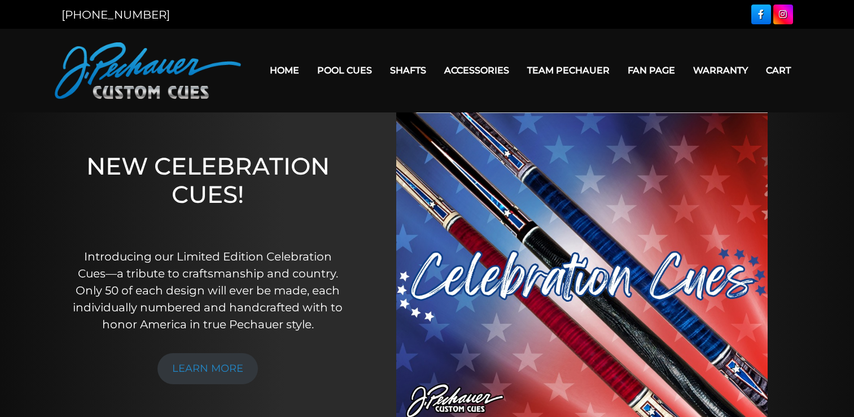 This screenshot has height=417, width=854. Describe the element at coordinates (721, 70) in the screenshot. I see `a: Warranty` at that location.